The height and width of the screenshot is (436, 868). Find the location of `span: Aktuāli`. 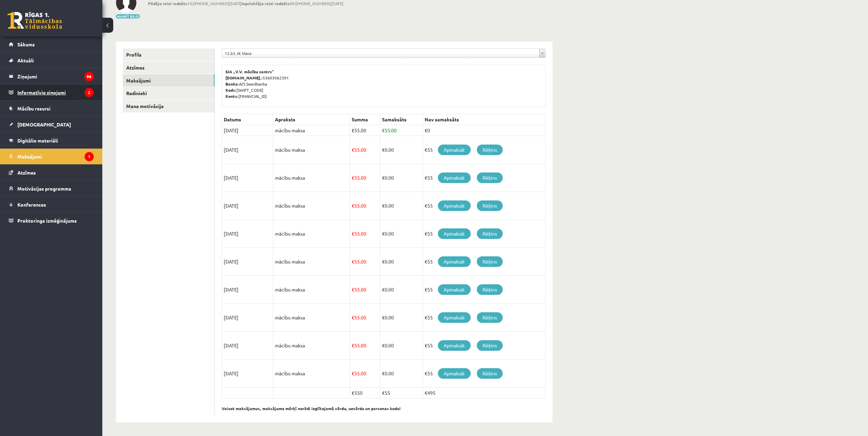

span: Aktuāli is located at coordinates (26, 60).